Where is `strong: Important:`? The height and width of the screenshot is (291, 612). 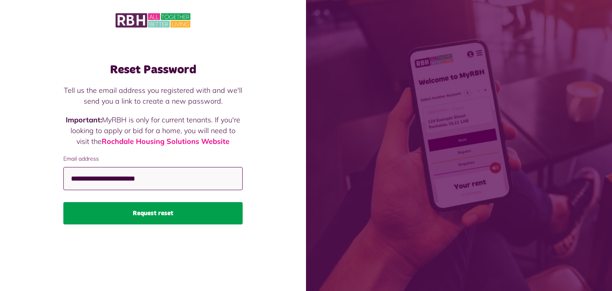 strong: Important: is located at coordinates (84, 120).